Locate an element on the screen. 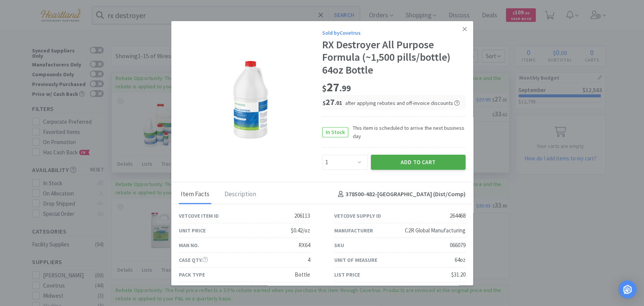 The image size is (644, 306). div: 4 is located at coordinates (308, 260).